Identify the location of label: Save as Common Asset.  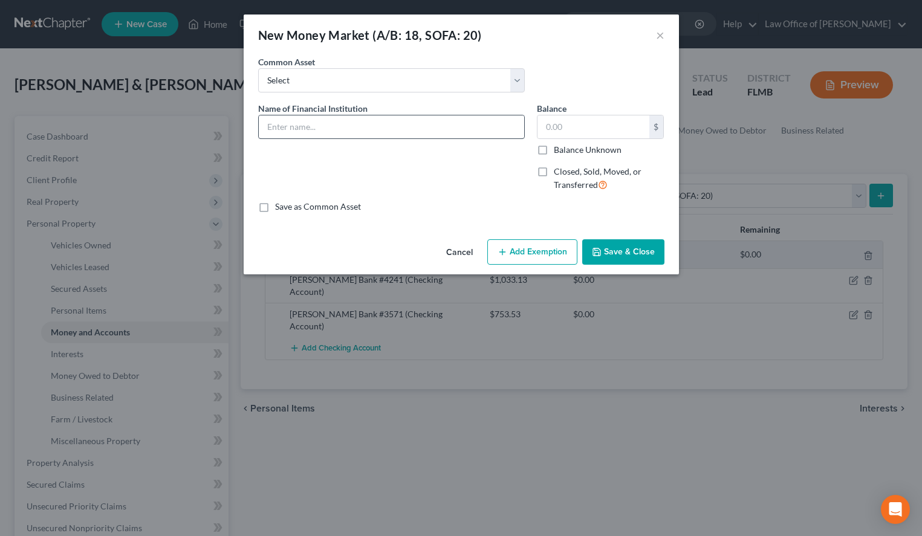
(318, 207).